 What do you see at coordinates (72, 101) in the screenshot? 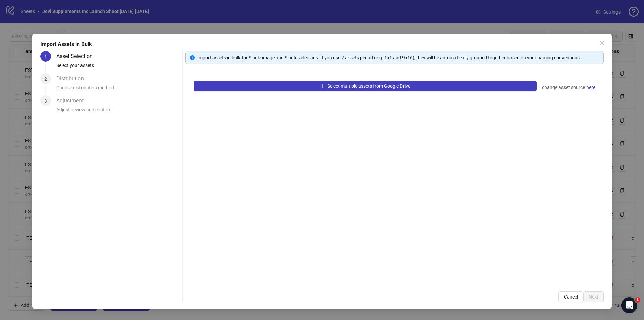
I see `div: Adjustment` at bounding box center [72, 101].